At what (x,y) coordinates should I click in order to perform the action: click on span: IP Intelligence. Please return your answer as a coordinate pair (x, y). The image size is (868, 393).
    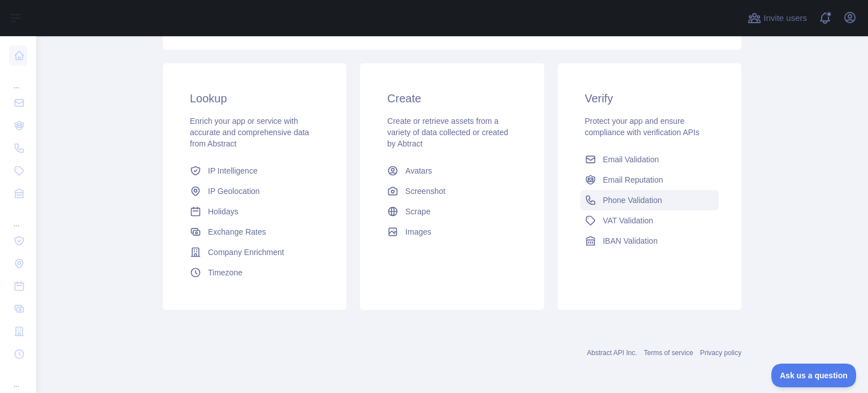
    Looking at the image, I should click on (233, 171).